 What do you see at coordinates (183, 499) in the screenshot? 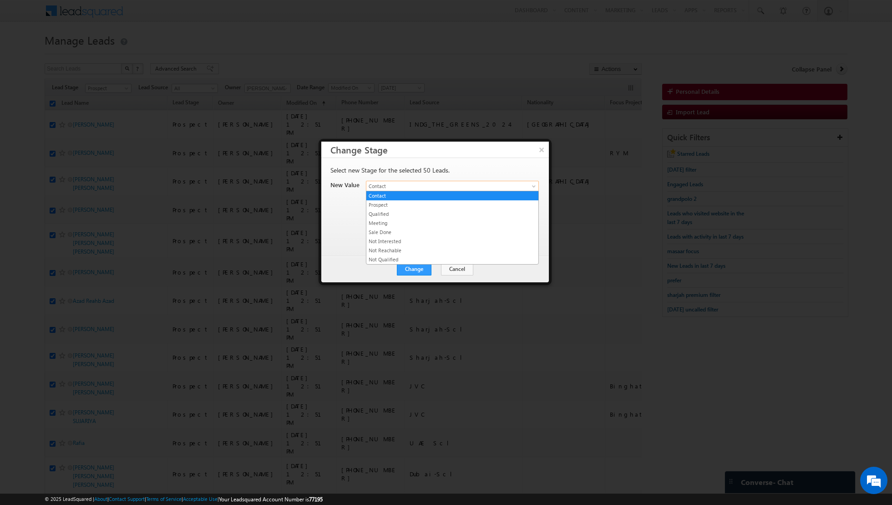
I see `span: © 2025 LeadSquared | | | | |` at bounding box center [183, 499].